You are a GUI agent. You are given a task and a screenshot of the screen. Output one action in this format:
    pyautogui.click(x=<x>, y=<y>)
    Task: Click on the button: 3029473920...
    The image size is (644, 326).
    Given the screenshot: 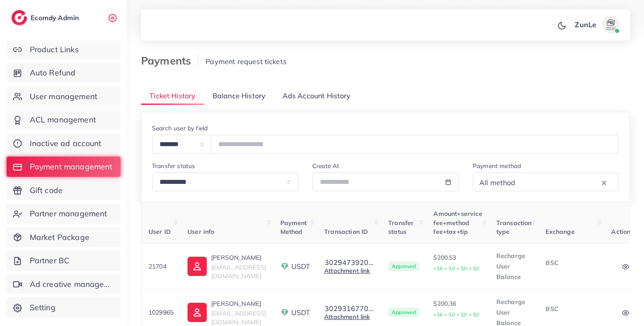 What is the action you would take?
    pyautogui.click(x=349, y=262)
    